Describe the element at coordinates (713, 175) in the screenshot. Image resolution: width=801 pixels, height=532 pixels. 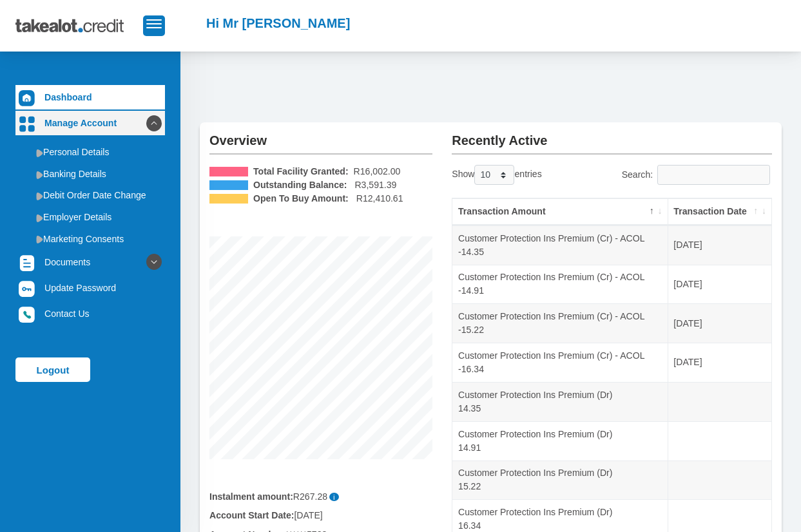
I see `input: Search:` at that location.